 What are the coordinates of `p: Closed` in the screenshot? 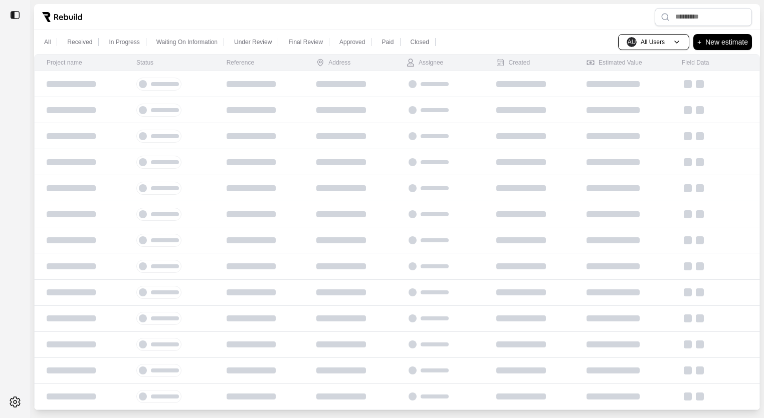 It's located at (419, 42).